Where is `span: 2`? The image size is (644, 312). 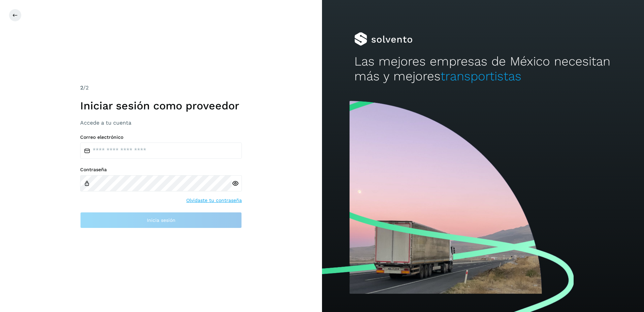
span: 2 is located at coordinates (82, 87).